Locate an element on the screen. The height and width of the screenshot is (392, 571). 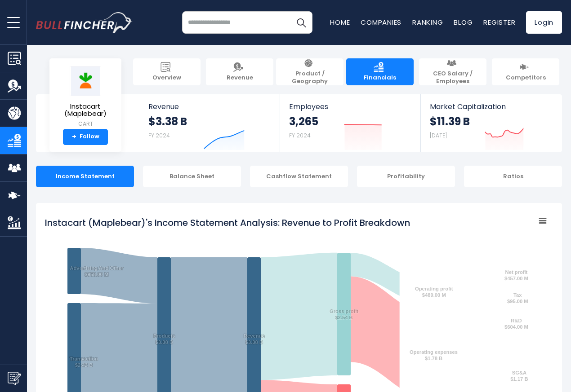
text: Operating expenses $1.78 B is located at coordinates (433, 355).